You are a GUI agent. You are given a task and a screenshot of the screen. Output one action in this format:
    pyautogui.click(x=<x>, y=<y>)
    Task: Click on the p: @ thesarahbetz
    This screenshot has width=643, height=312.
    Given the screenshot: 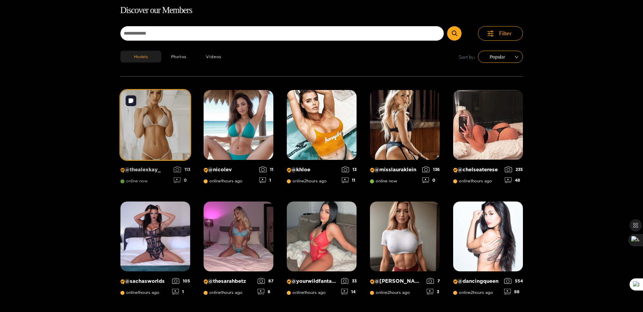 What is the action you would take?
    pyautogui.click(x=229, y=281)
    